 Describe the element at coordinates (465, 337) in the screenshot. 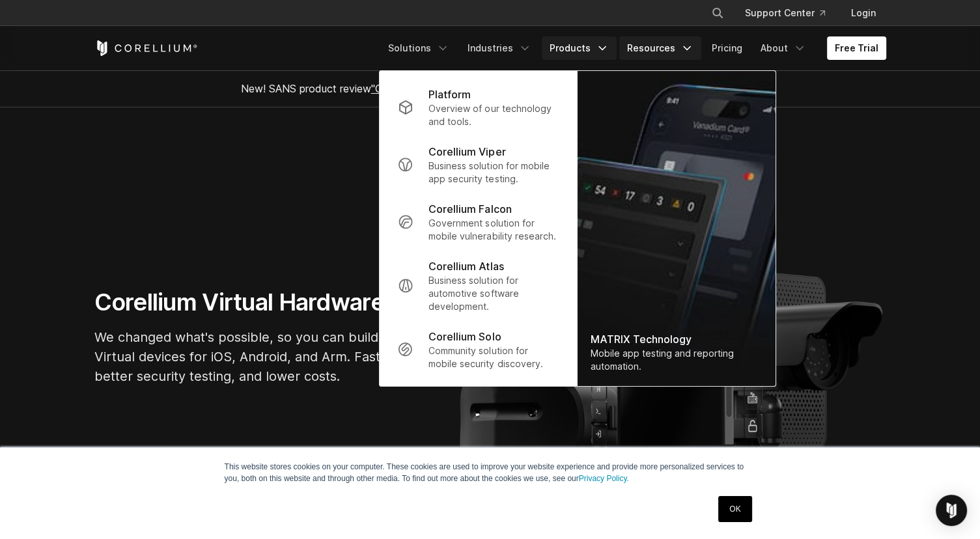

I see `p: Corellium Solo` at that location.